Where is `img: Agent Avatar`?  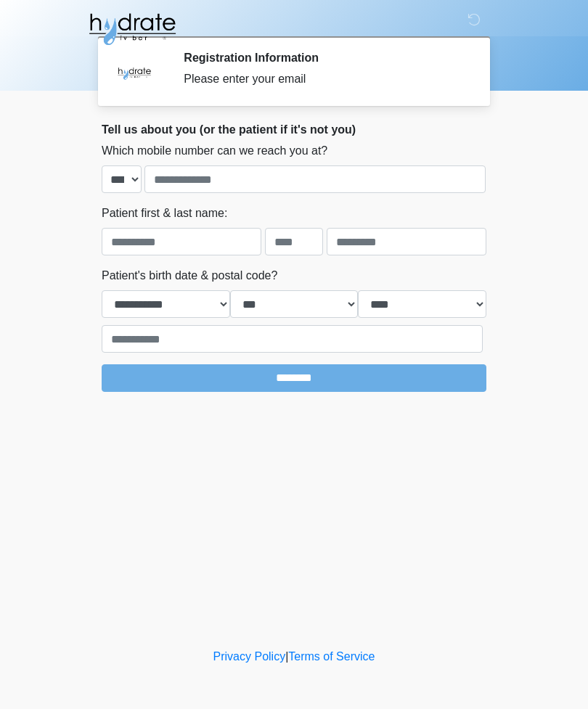
img: Agent Avatar is located at coordinates (134, 73).